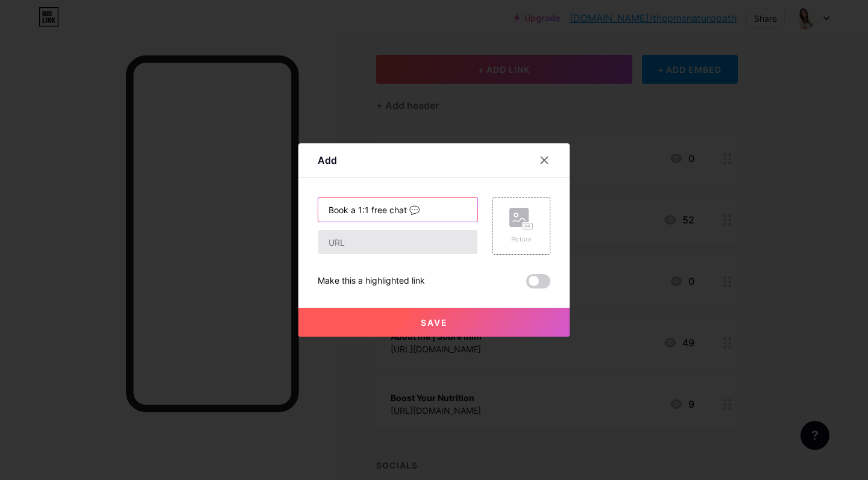 The height and width of the screenshot is (480, 868). What do you see at coordinates (522, 239) in the screenshot?
I see `div: Picture` at bounding box center [522, 239].